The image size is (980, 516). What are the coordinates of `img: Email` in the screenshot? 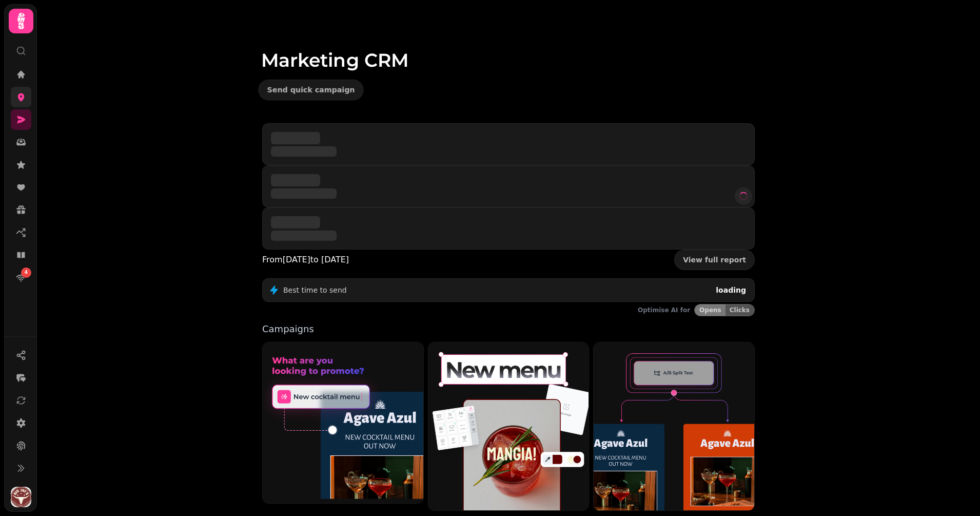 It's located at (509, 426).